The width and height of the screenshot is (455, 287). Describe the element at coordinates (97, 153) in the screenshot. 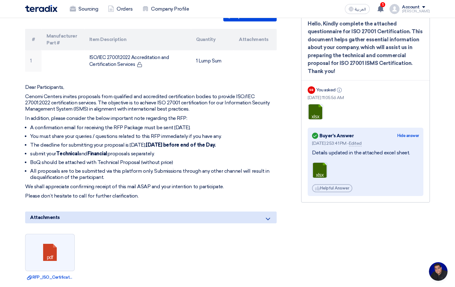

I see `strong: Financial` at that location.